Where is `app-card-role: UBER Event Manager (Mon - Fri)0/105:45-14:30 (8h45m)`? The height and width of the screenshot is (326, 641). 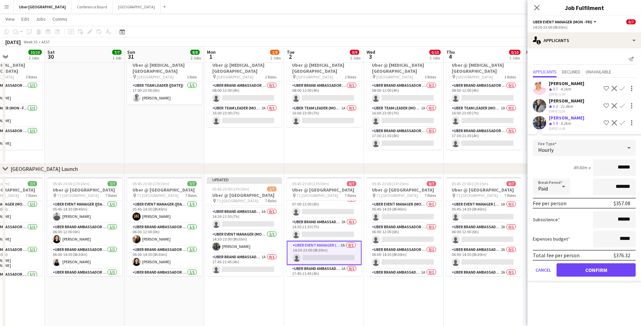 app-card-role: UBER Event Manager (Mon - Fri)0/105:45-14:30 (8h45m) is located at coordinates (404, 212).